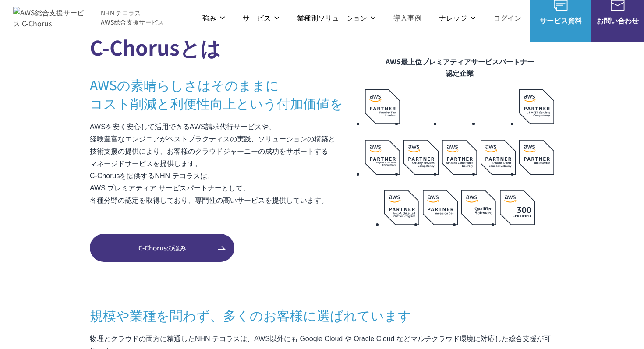 The image size is (644, 349). I want to click on a: ログイン, so click(507, 18).